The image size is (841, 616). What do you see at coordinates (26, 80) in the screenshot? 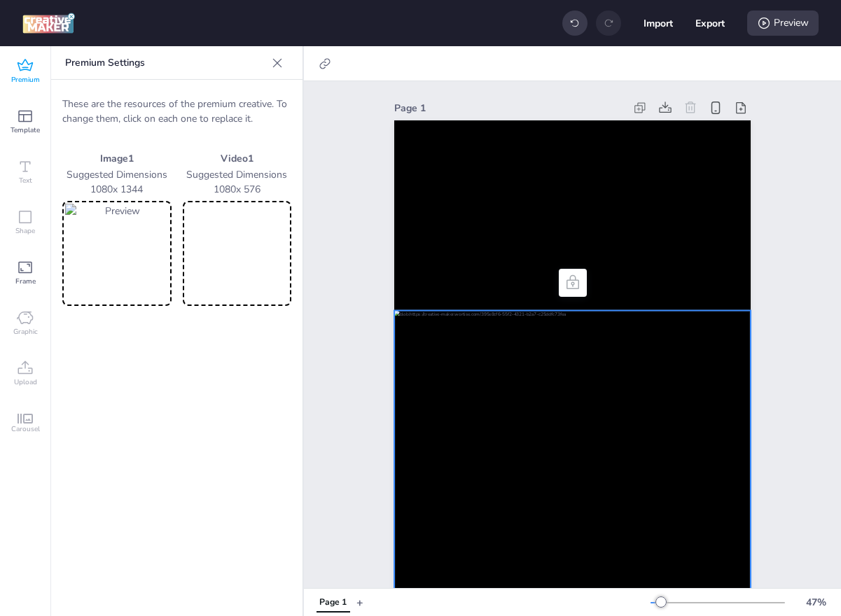
I see `span: Premium` at bounding box center [26, 80].